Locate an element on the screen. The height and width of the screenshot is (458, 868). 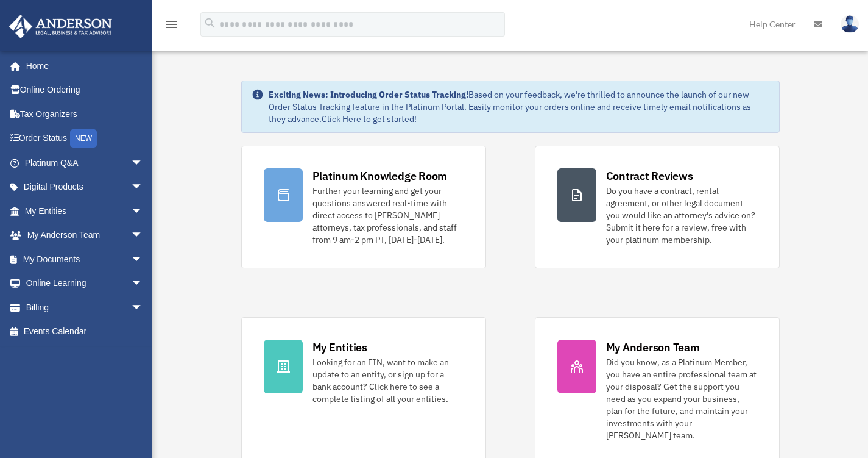
i: menu is located at coordinates (172, 24).